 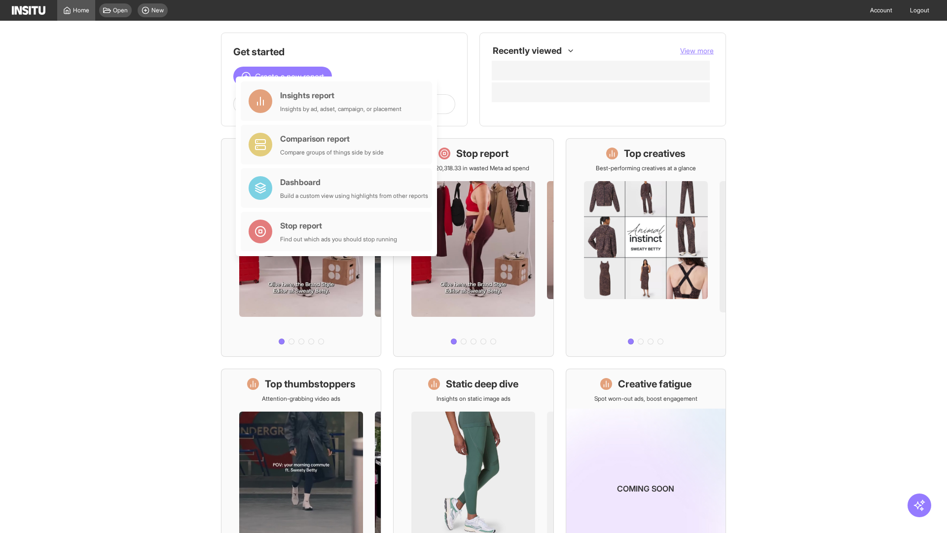 What do you see at coordinates (301, 399) in the screenshot?
I see `p: Attention-grabbing video ads` at bounding box center [301, 399].